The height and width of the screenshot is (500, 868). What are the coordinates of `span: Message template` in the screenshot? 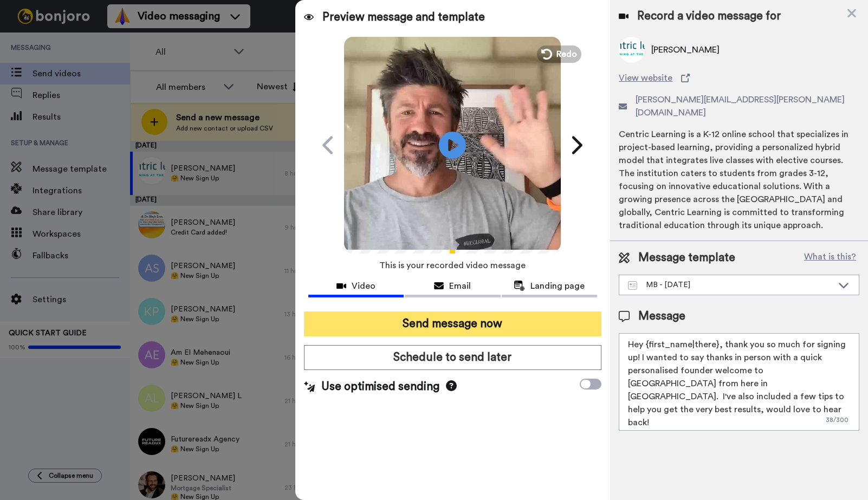 It's located at (686, 258).